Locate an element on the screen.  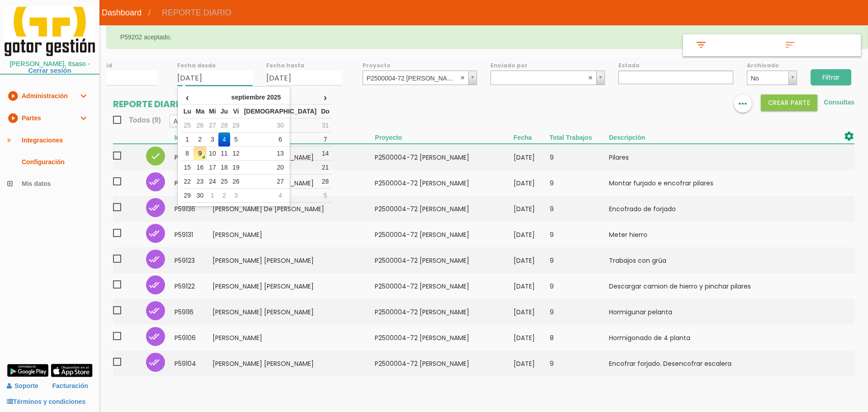
th: Fecha is located at coordinates (532, 137).